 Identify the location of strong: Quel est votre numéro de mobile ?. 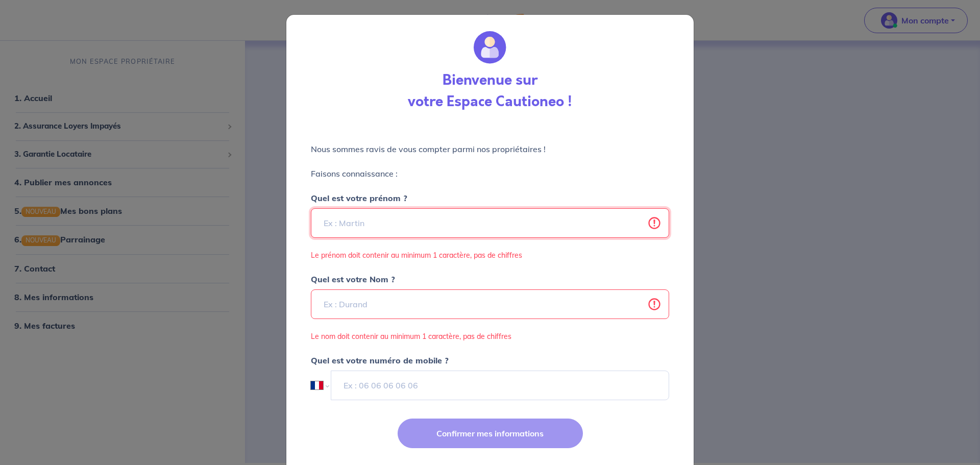
(379, 361).